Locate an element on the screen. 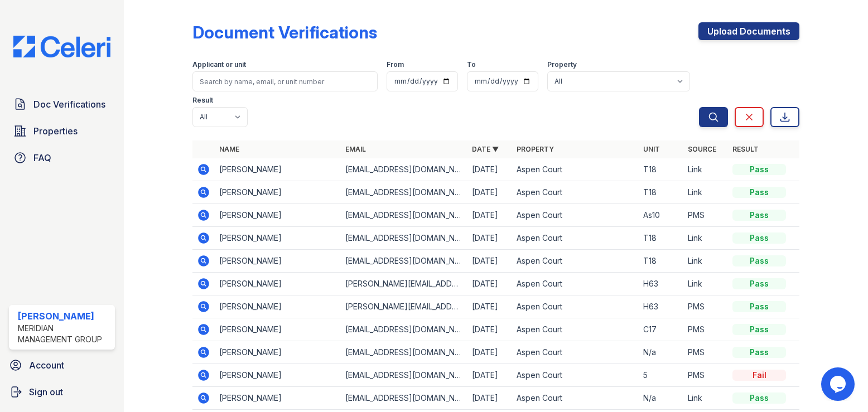  label: Applicant or unit is located at coordinates (219, 65).